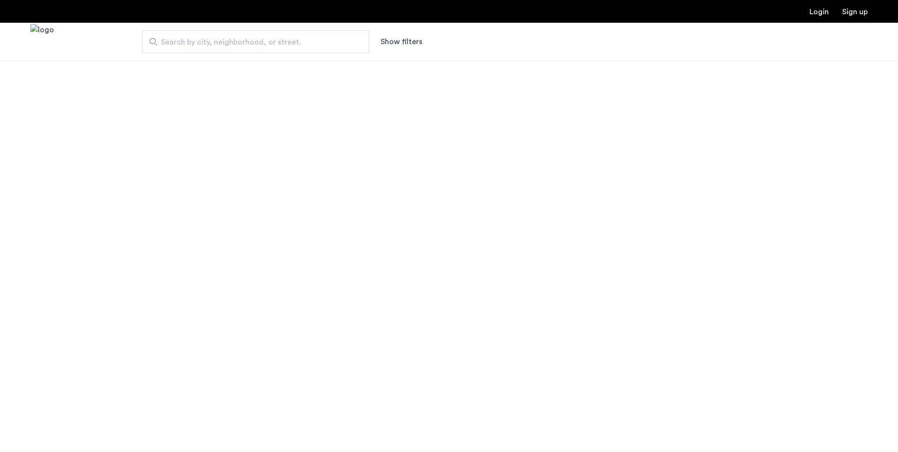  I want to click on button: Show or hide filters, so click(402, 42).